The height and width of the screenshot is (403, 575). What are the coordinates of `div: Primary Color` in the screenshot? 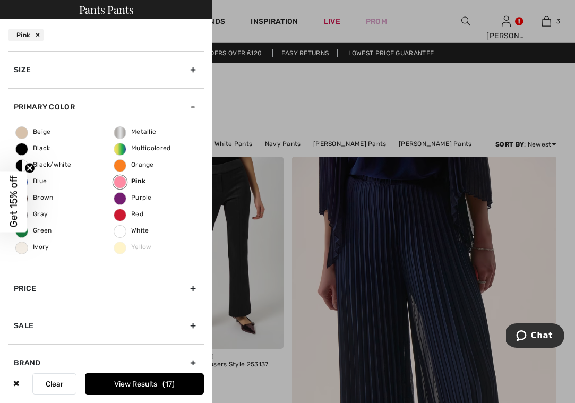 It's located at (106, 107).